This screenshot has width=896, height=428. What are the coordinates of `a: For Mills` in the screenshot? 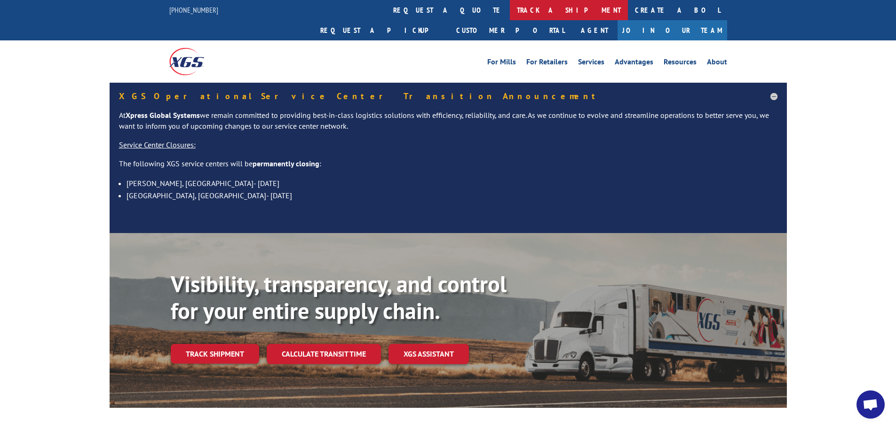 It's located at (501, 63).